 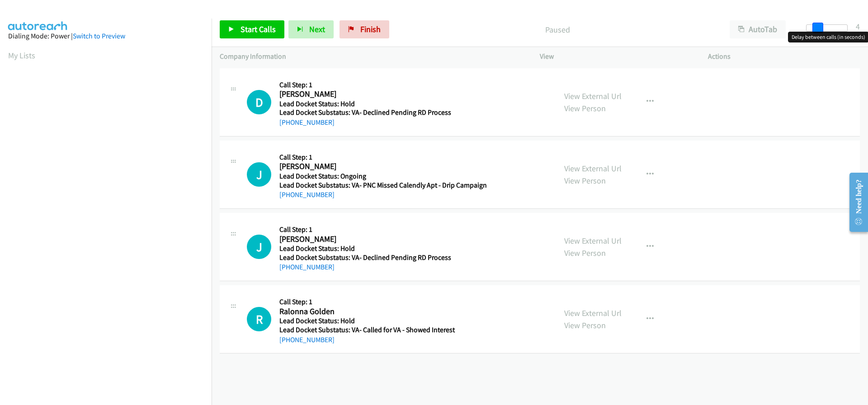 What do you see at coordinates (317, 29) in the screenshot?
I see `span: Next` at bounding box center [317, 29].